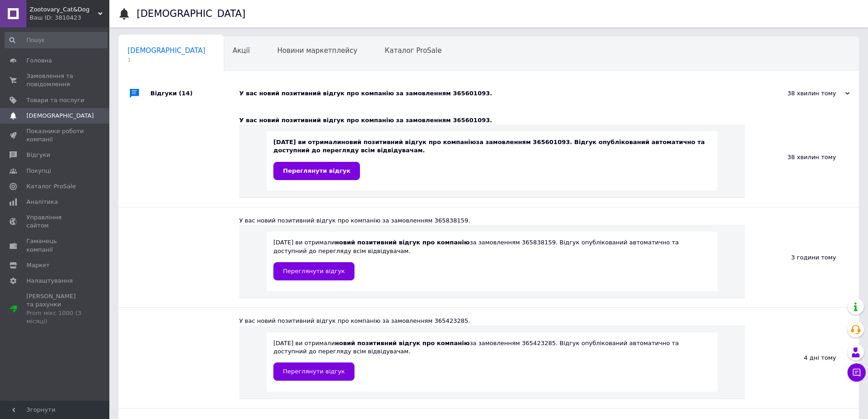  I want to click on span: (14), so click(186, 93).